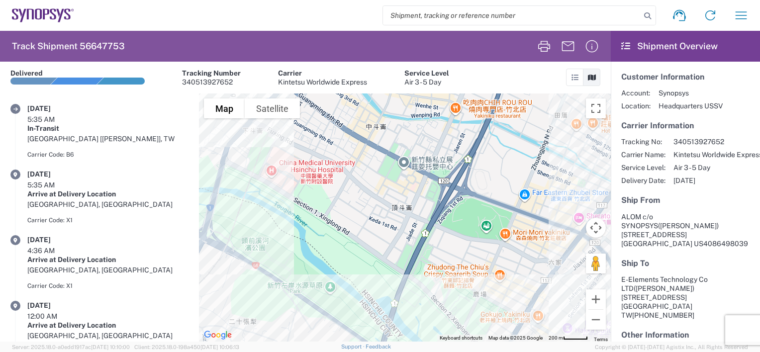  What do you see at coordinates (686, 125) in the screenshot?
I see `h5: Carrier Information` at bounding box center [686, 125].